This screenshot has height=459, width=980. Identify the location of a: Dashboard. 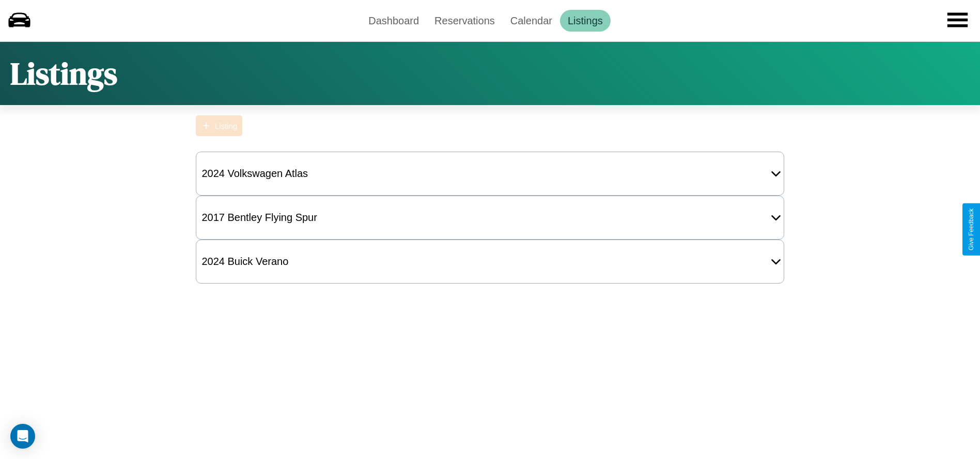
(394, 21).